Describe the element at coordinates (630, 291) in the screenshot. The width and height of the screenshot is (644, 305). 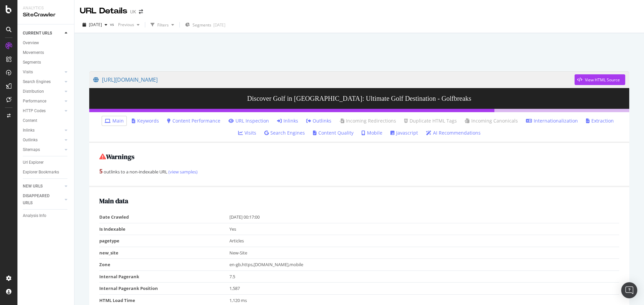
I see `div: Open Intercom Messenger` at that location.